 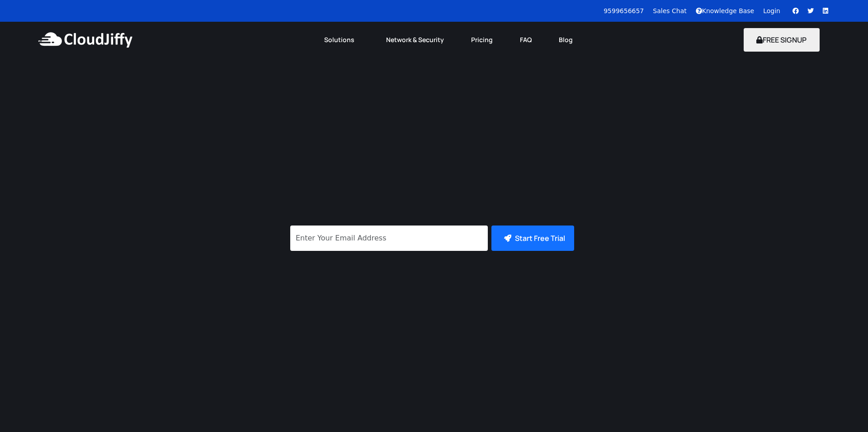 I want to click on a: Pricing, so click(x=482, y=40).